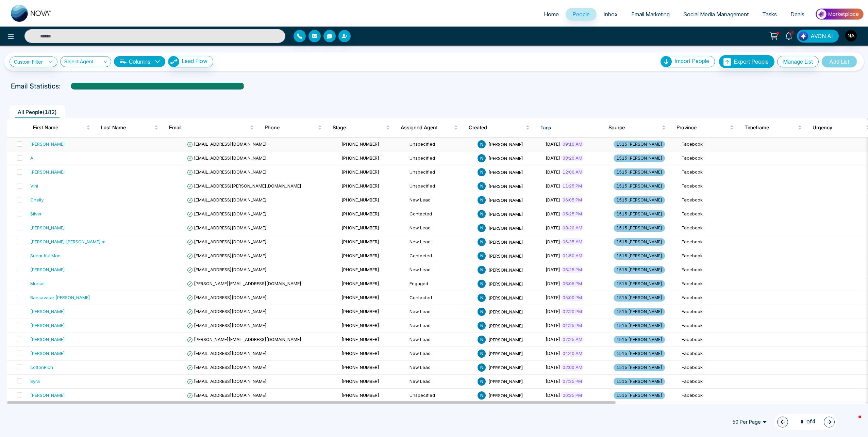 The image size is (868, 437). What do you see at coordinates (818, 36) in the screenshot?
I see `button: AVON AI` at bounding box center [818, 36].